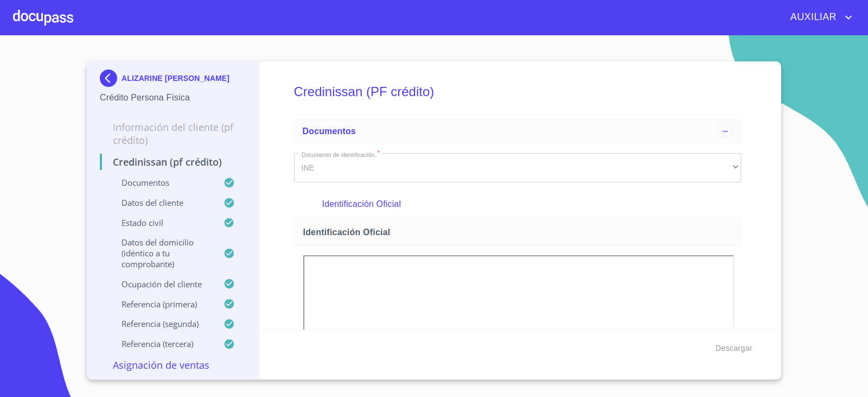 This screenshot has height=397, width=868. What do you see at coordinates (162, 183) in the screenshot?
I see `p: Documentos` at bounding box center [162, 183].